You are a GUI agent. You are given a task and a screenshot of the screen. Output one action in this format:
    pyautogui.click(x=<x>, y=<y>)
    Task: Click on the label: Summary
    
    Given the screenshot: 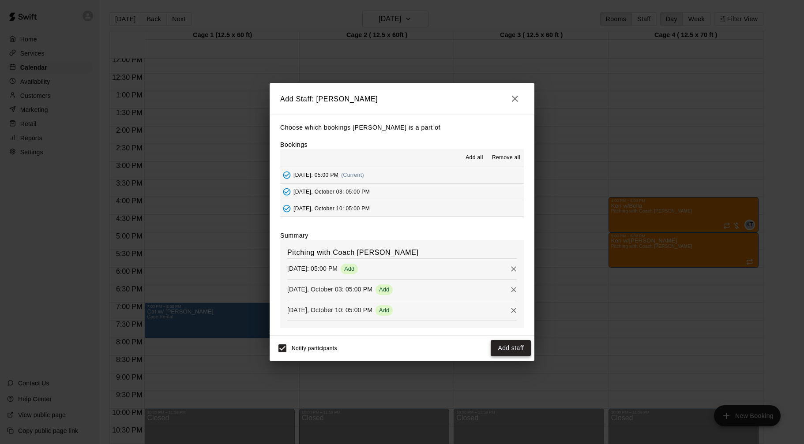 What is the action you would take?
    pyautogui.click(x=294, y=235)
    